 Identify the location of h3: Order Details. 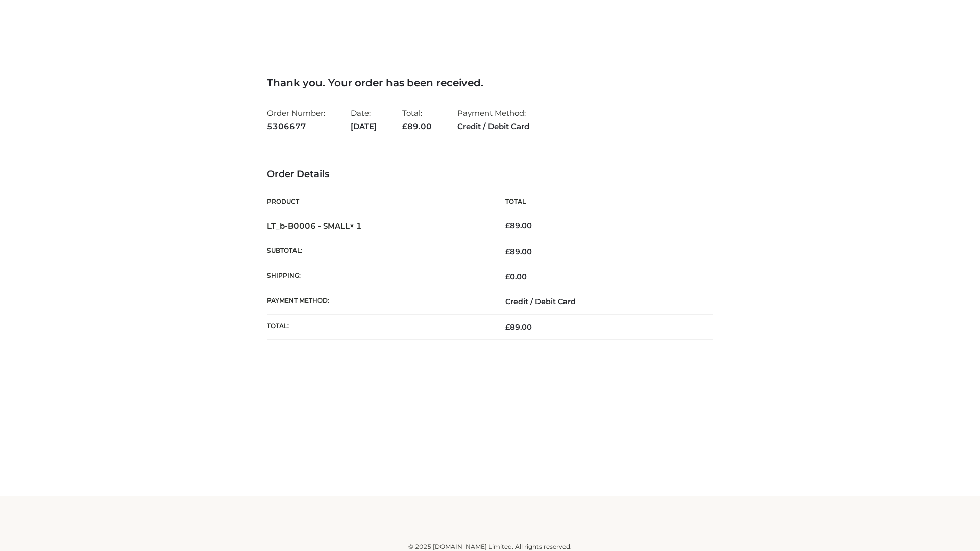
(490, 174).